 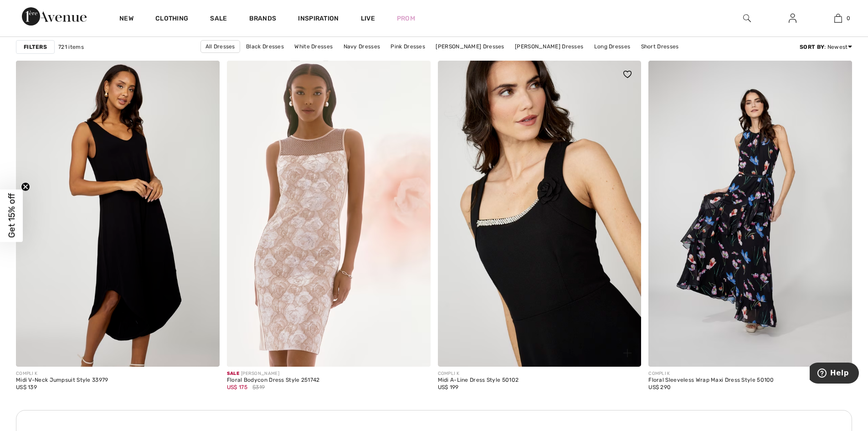 I want to click on a: Clothing, so click(x=172, y=19).